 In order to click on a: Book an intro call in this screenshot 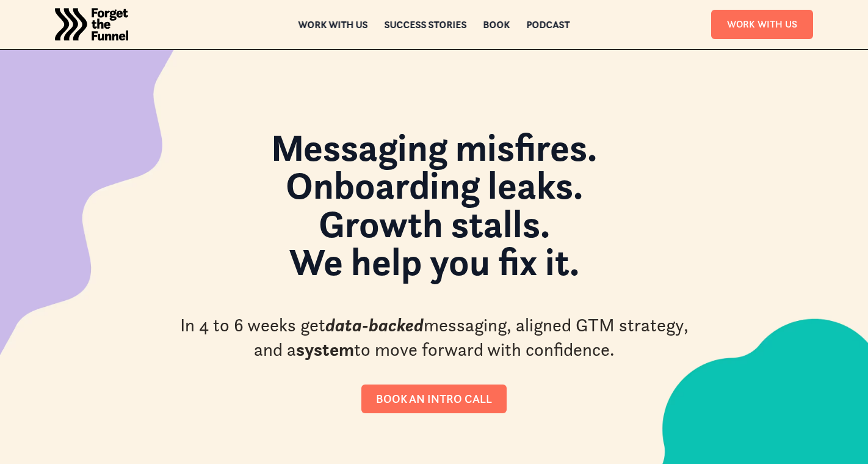, I will do `click(434, 398)`.